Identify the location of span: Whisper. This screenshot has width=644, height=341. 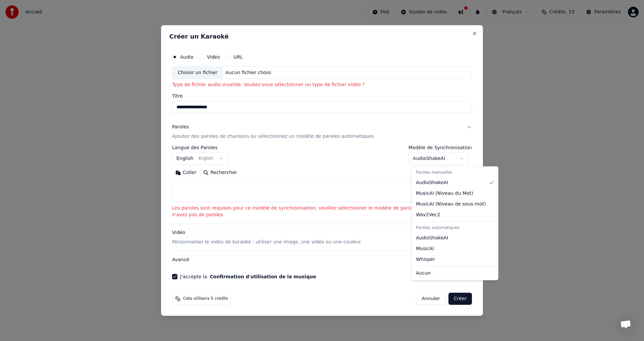
(425, 259).